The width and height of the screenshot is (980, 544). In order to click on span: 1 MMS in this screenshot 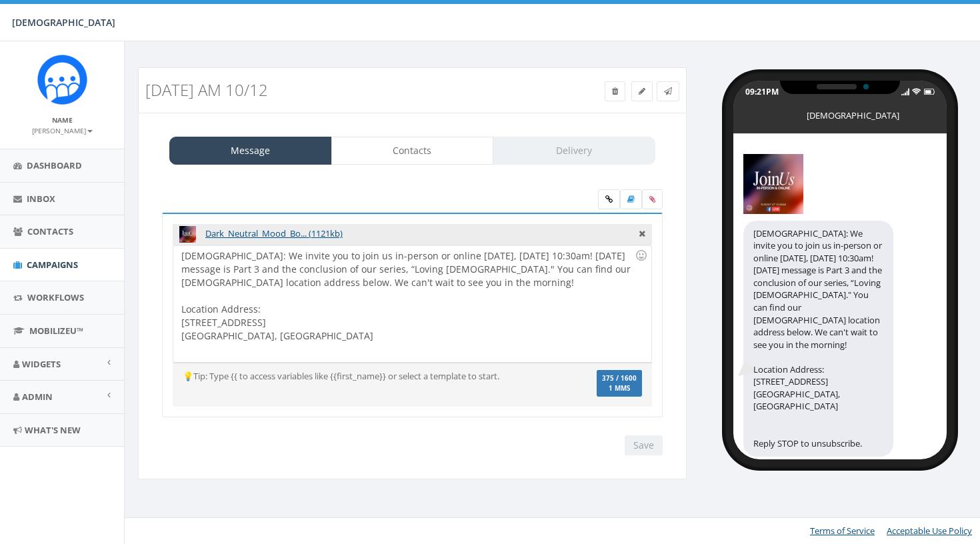, I will do `click(619, 389)`.